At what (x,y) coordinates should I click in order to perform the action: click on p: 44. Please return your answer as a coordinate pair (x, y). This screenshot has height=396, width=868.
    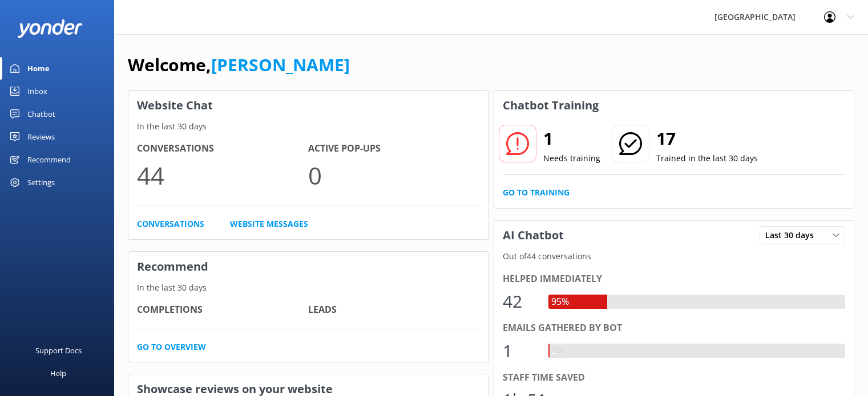
    Looking at the image, I should click on (223, 175).